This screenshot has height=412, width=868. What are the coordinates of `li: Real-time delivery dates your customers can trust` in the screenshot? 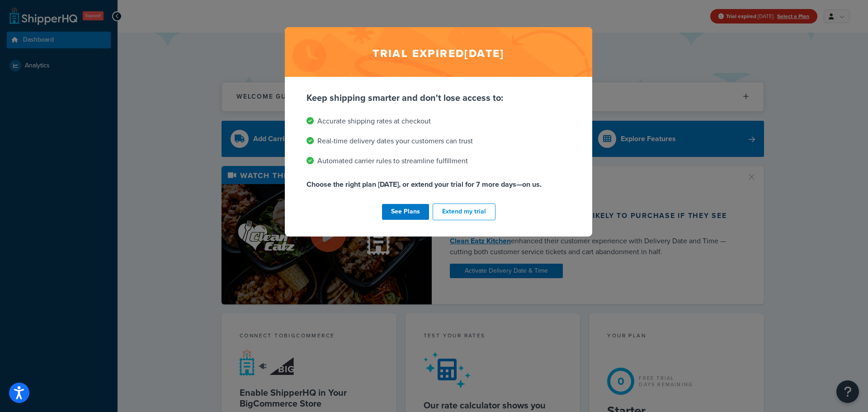 It's located at (438, 141).